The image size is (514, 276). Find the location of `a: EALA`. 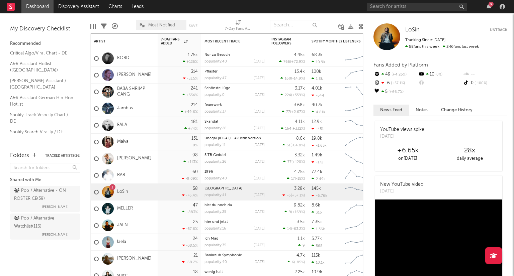

a: EALA is located at coordinates (122, 125).